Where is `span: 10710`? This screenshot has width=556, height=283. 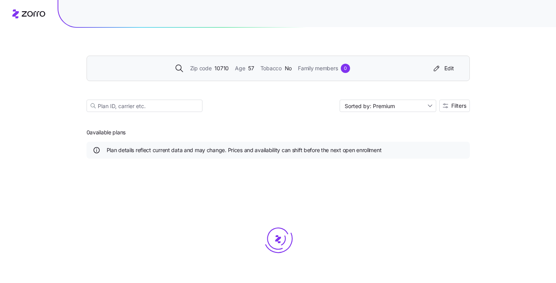
span: 10710 is located at coordinates (221, 68).